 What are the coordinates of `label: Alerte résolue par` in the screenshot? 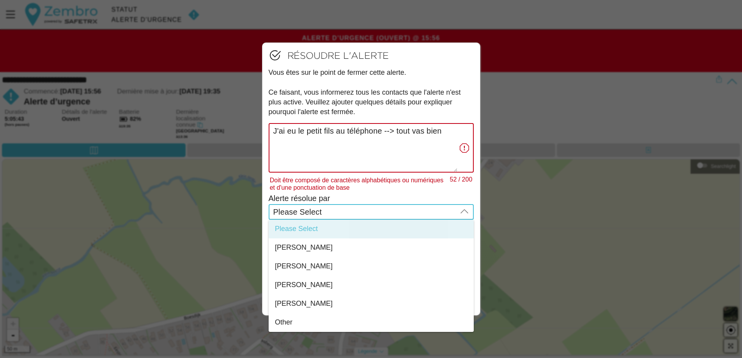 It's located at (299, 198).